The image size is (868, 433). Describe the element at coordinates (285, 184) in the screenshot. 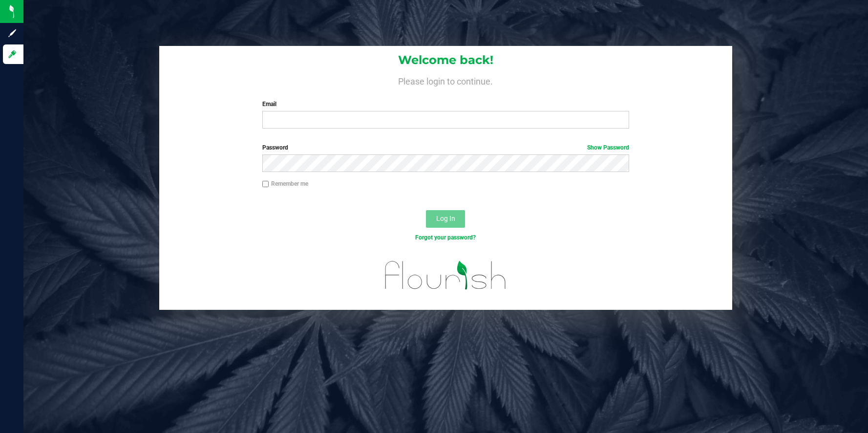

I see `label: Remember me` at that location.